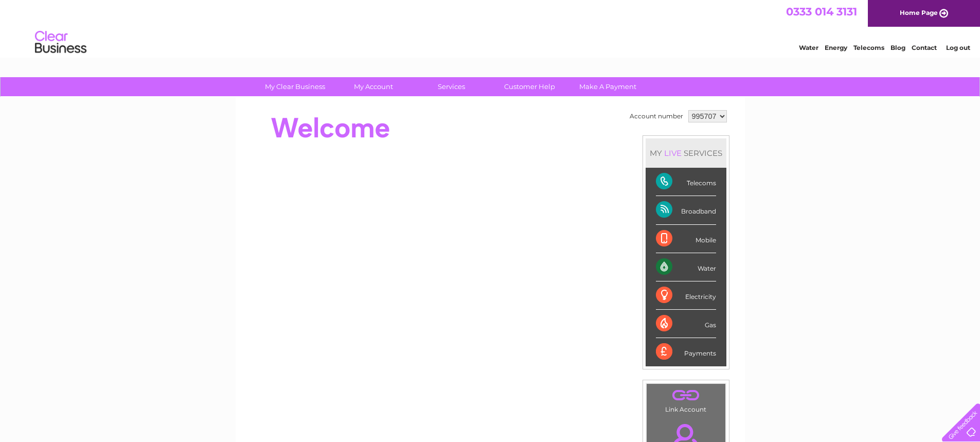 The width and height of the screenshot is (980, 442). What do you see at coordinates (608, 86) in the screenshot?
I see `a: Make A Payment` at bounding box center [608, 86].